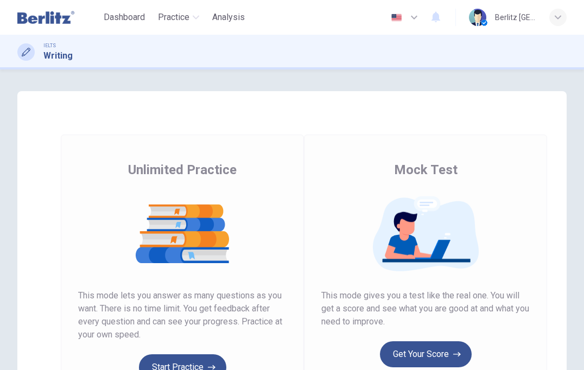 The height and width of the screenshot is (370, 584). What do you see at coordinates (426, 309) in the screenshot?
I see `span: This mode gives you a test like the real one. You will get a score and see what you are good at a...` at bounding box center [426, 309].